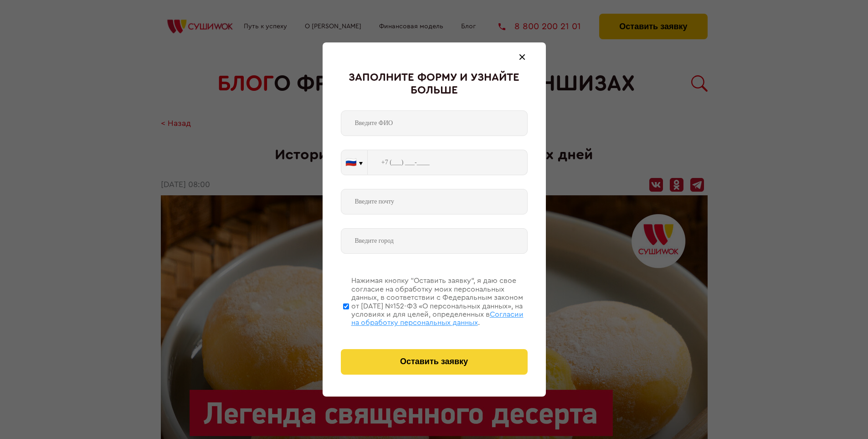 Image resolution: width=868 pixels, height=439 pixels. I want to click on input: Введите город, so click(434, 241).